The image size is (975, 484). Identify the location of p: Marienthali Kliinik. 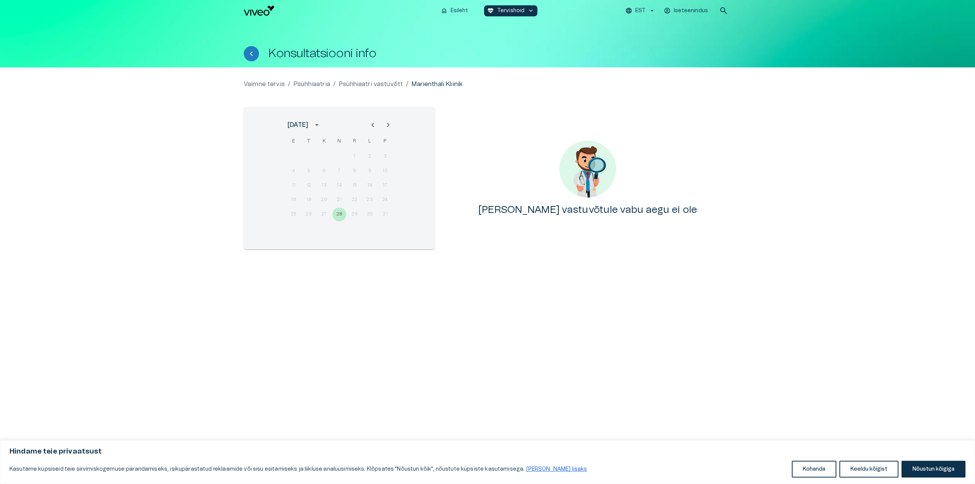
(437, 84).